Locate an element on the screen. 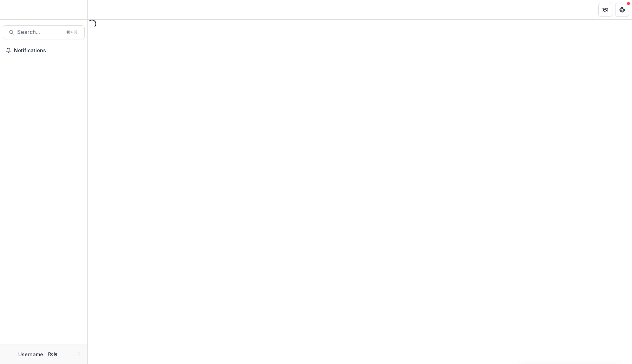 This screenshot has width=632, height=364. button: Search... is located at coordinates (44, 32).